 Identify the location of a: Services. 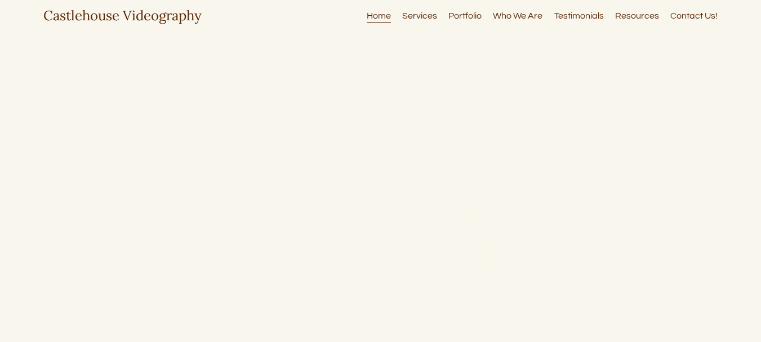
(420, 15).